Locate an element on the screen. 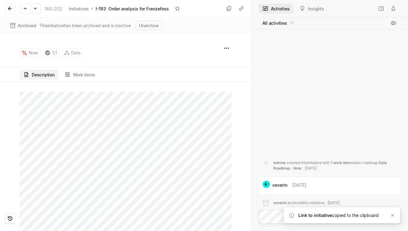 This screenshot has height=231, width=408. div: 1 / 1 is located at coordinates (51, 53).